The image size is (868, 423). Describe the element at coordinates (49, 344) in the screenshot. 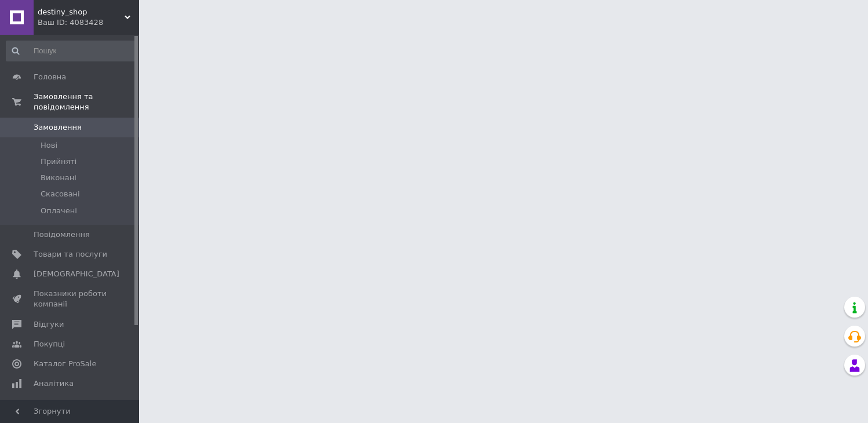

I see `span: Покупці` at that location.